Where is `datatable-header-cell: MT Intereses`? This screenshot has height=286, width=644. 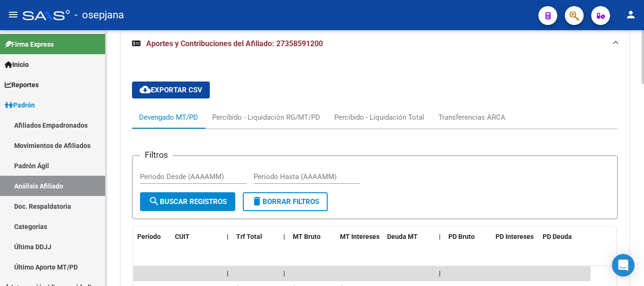
datatable-header-cell: MT Intereses is located at coordinates (360, 236).